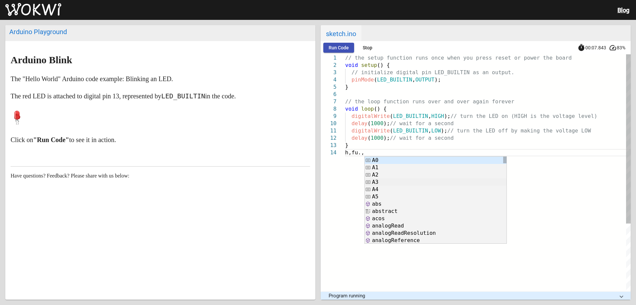 The height and width of the screenshot is (305, 636). What do you see at coordinates (70, 175) in the screenshot?
I see `span: Have questions? Feedback? Please share with us below:` at bounding box center [70, 175].